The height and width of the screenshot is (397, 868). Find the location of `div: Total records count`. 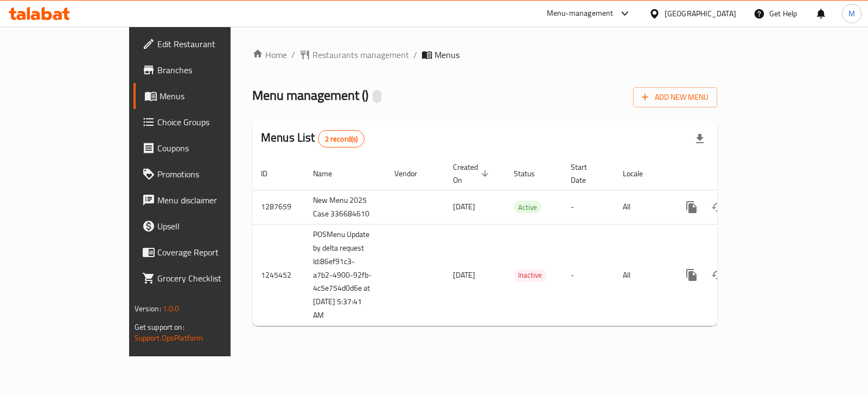

div: Total records count is located at coordinates (341, 139).